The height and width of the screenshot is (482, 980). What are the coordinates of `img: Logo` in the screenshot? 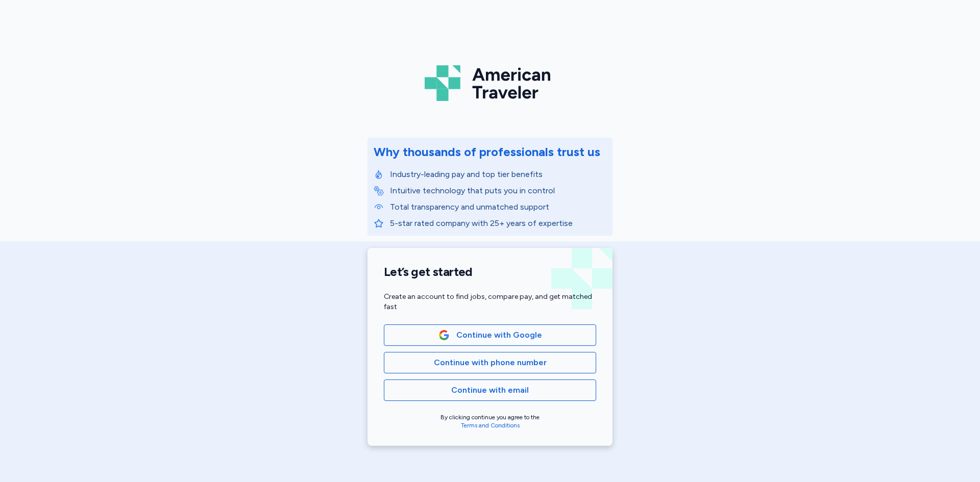 It's located at (490, 83).